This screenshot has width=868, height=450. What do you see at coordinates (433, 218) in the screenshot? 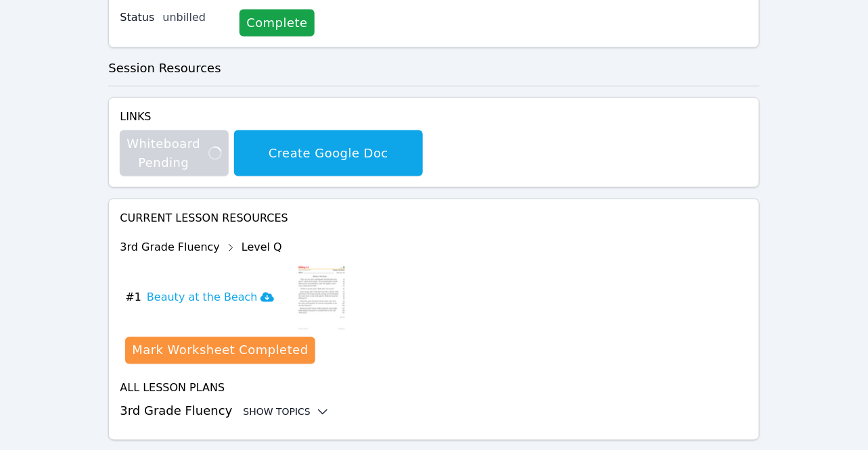
I see `h4: Current Lesson Resources` at bounding box center [433, 218].